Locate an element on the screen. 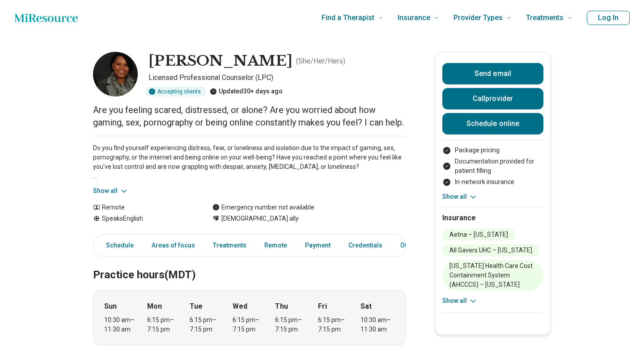 The image size is (644, 352). a: Home page is located at coordinates (46, 18).